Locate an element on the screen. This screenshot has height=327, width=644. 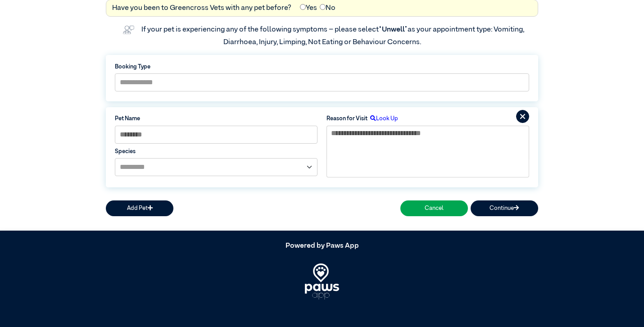
label: Species is located at coordinates (216, 151).